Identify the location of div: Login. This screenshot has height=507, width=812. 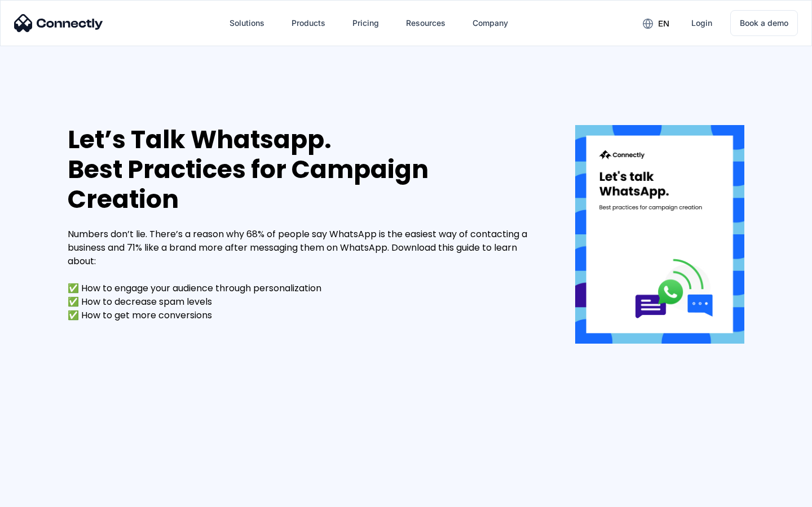
(701, 23).